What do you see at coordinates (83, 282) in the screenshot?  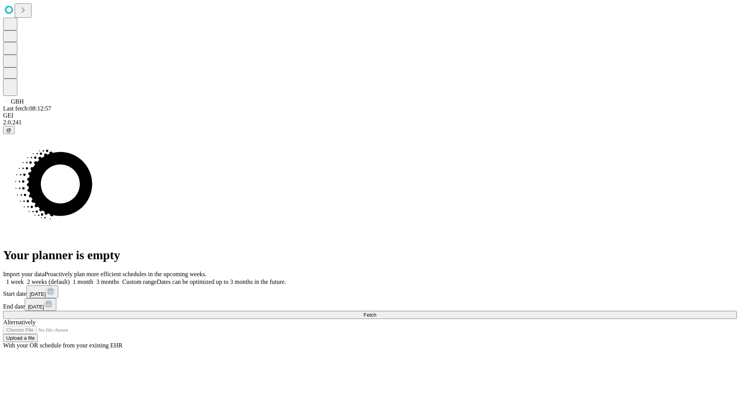 I see `span: 1 month` at bounding box center [83, 282].